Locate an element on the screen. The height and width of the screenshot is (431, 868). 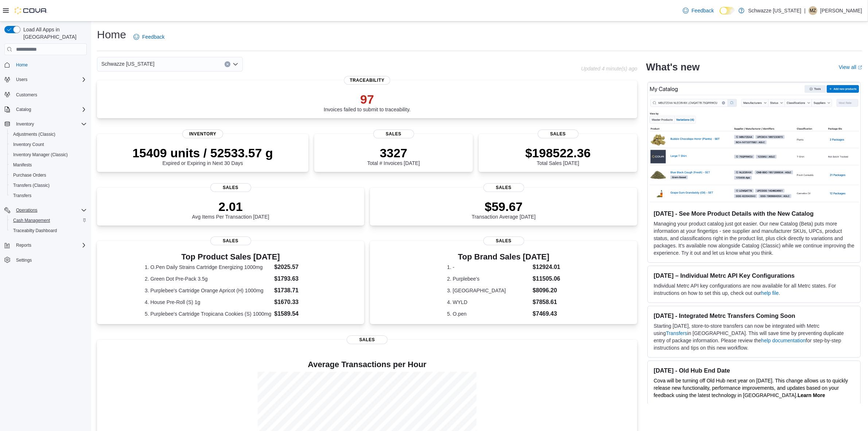
span: Purchase Orders is located at coordinates (29, 175).